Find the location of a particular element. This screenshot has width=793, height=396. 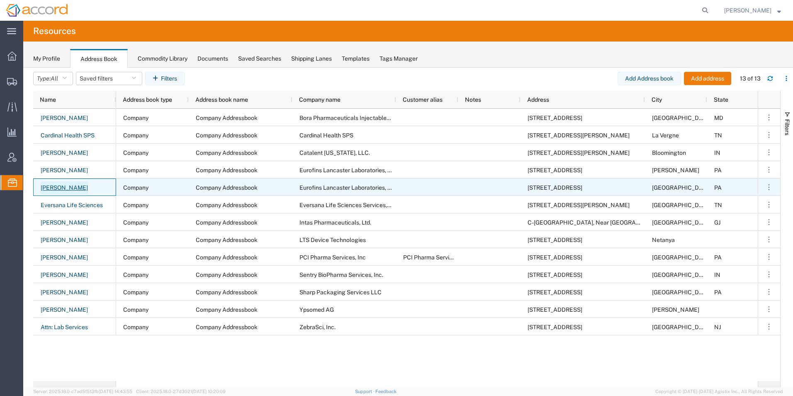

a: Attn: Lab Services is located at coordinates (64, 327).